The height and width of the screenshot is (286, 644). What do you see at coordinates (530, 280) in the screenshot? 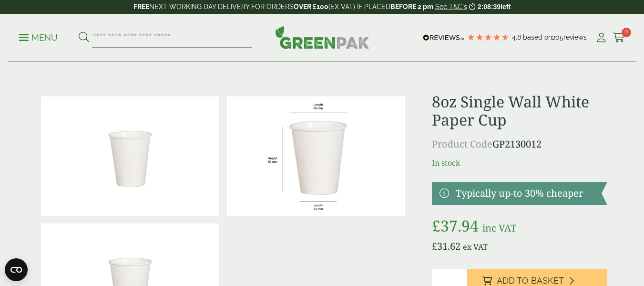
I see `span: Add to Basket` at bounding box center [530, 280].